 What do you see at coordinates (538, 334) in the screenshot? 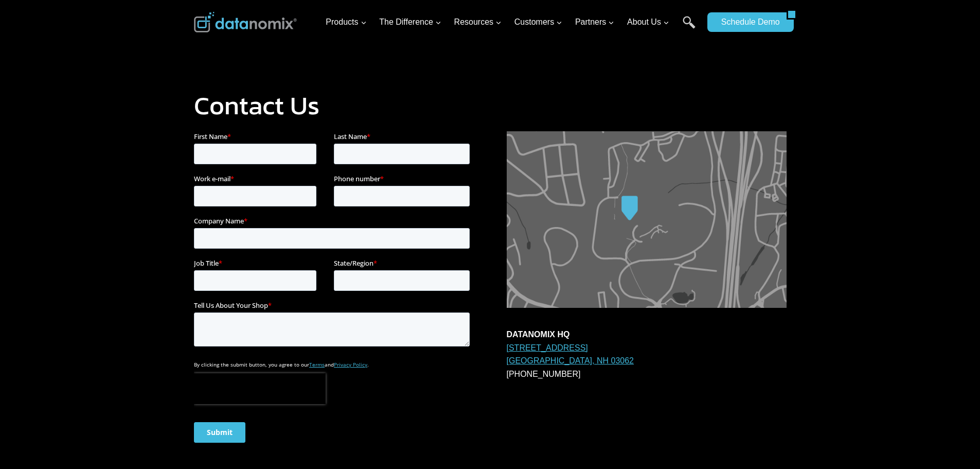
I see `strong: DATANOMIX HQ` at bounding box center [538, 334].